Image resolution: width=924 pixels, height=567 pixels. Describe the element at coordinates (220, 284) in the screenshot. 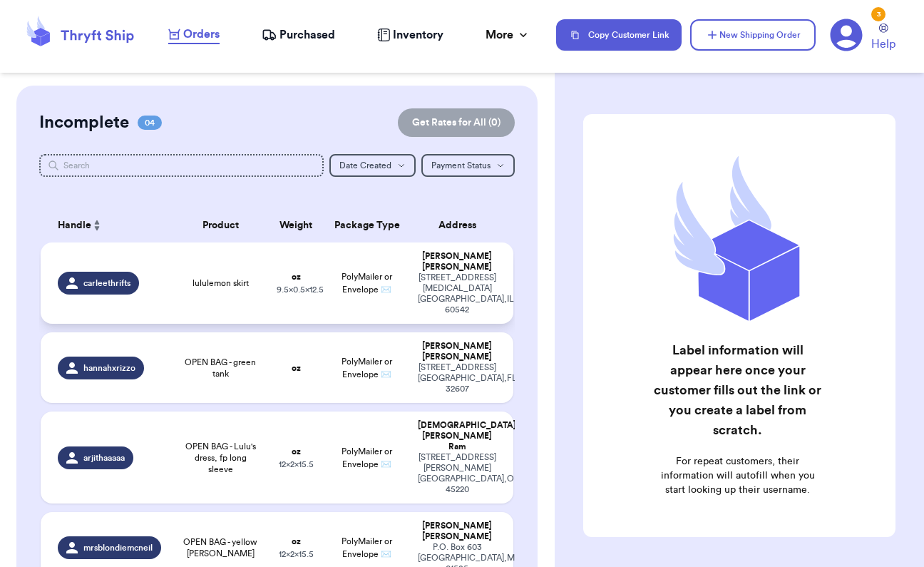

I see `span: lululemon skirt` at that location.